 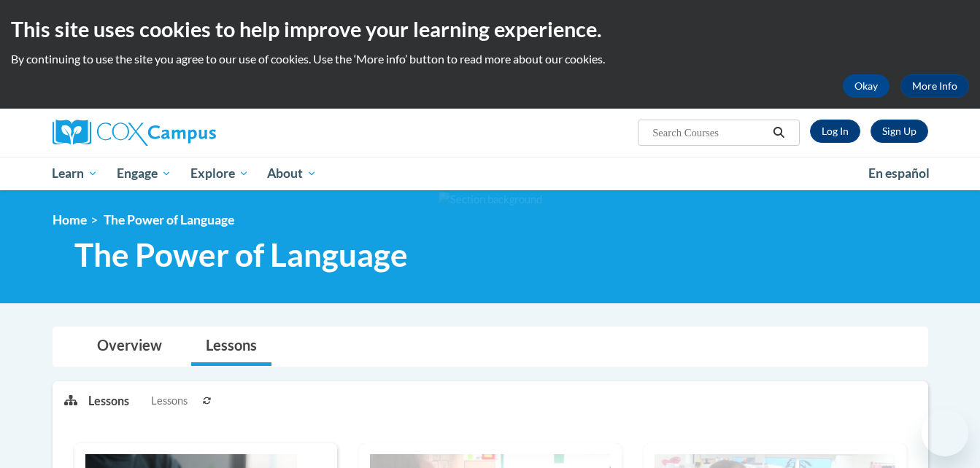 I want to click on span: Learn, so click(x=75, y=174).